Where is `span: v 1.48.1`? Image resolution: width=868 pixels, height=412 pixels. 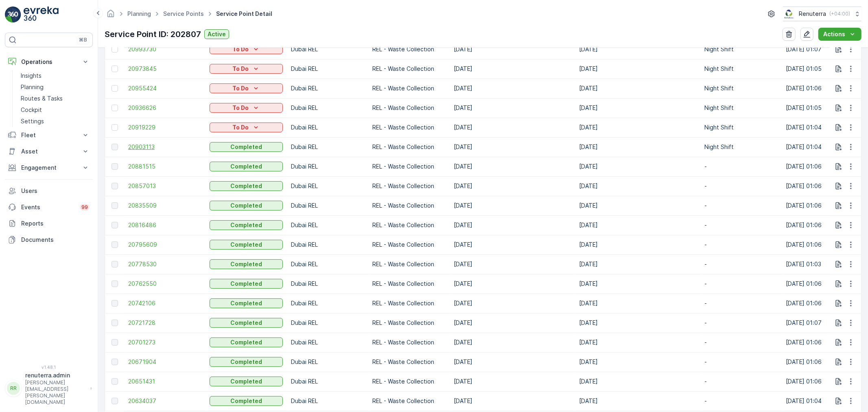 span: v 1.48.1 is located at coordinates (49, 367).